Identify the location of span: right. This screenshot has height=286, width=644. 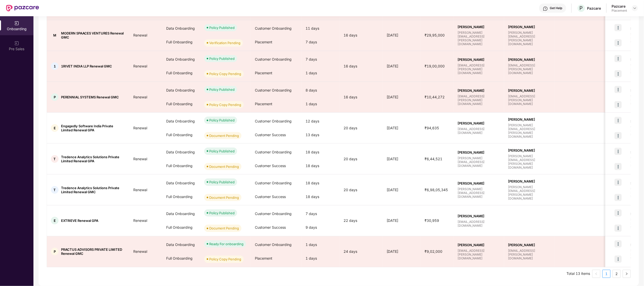
(627, 274).